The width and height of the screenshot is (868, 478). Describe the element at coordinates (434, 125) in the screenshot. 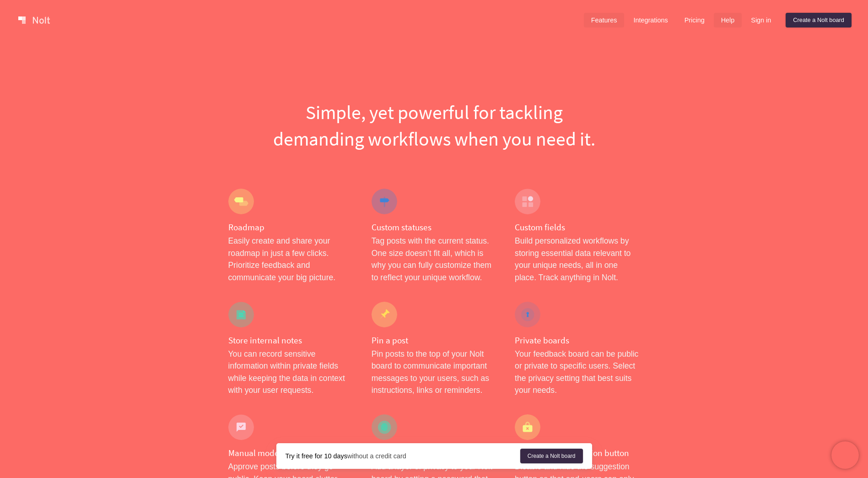

I see `h1: Simple, yet powerful for tackling demanding workflows when you need it.` at that location.